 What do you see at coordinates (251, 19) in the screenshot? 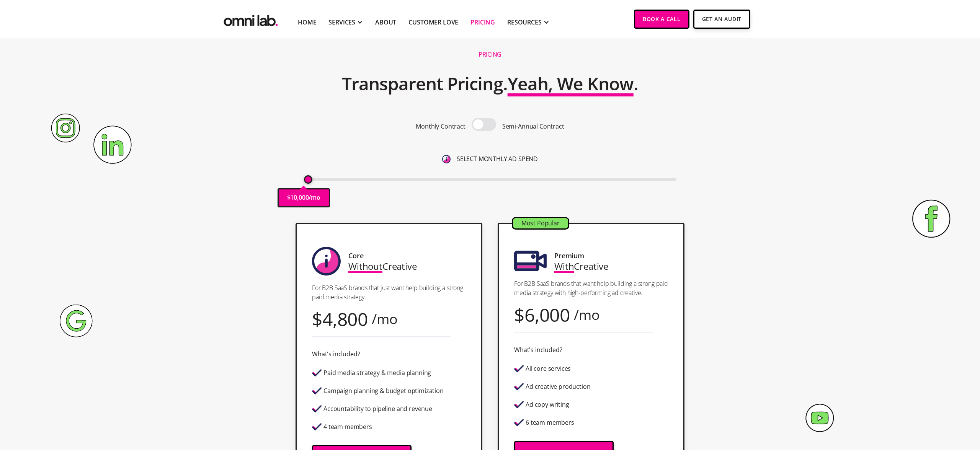
I see `a: home` at bounding box center [251, 19].